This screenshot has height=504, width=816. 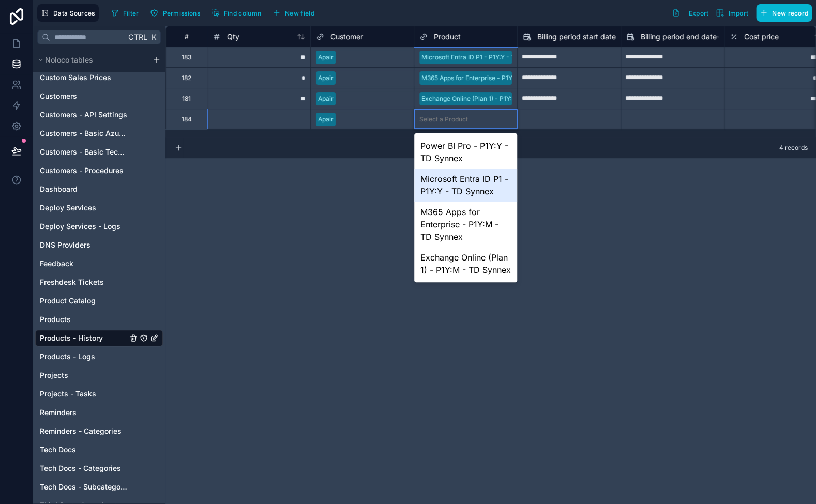 What do you see at coordinates (448, 37) in the screenshot?
I see `span: Product` at bounding box center [448, 37].